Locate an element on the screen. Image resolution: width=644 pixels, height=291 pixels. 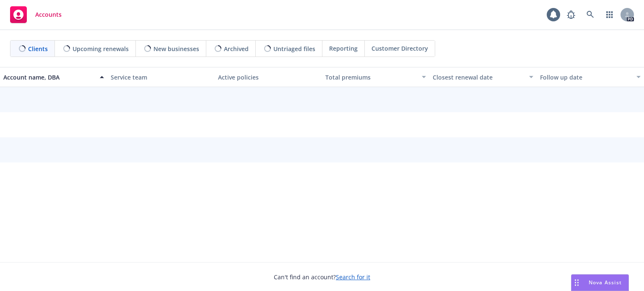
button: Total premiums is located at coordinates (376, 77).